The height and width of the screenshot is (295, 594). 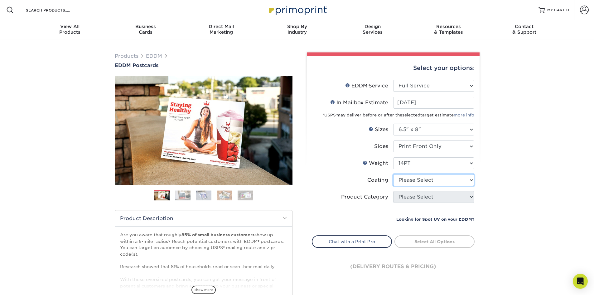 What do you see at coordinates (435, 219) in the screenshot?
I see `a: Looking for Spot UV on your EDDM?` at bounding box center [435, 219].